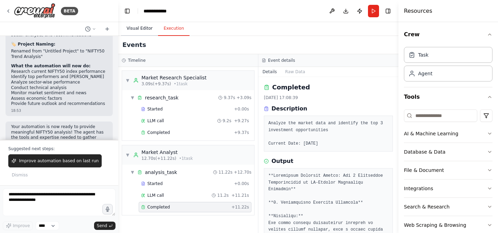 This screenshot has width=498, height=233. What do you see at coordinates (59, 93) in the screenshot?
I see `li: Monitor market sentiment and news` at bounding box center [59, 93].